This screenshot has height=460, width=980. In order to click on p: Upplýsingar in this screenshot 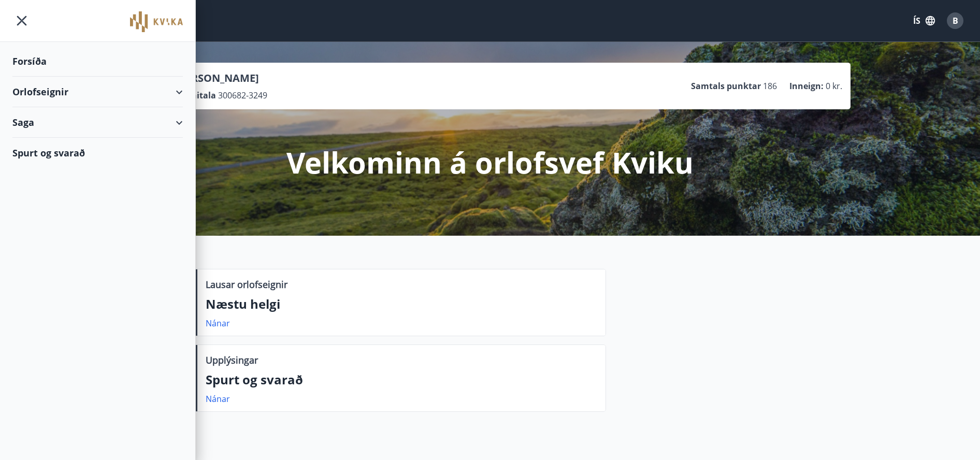, I will do `click(231, 360)`.